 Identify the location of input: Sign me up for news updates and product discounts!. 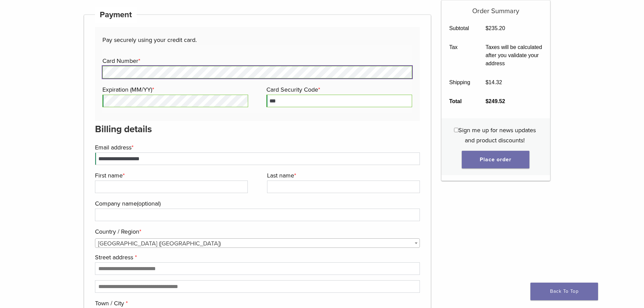
(456, 130).